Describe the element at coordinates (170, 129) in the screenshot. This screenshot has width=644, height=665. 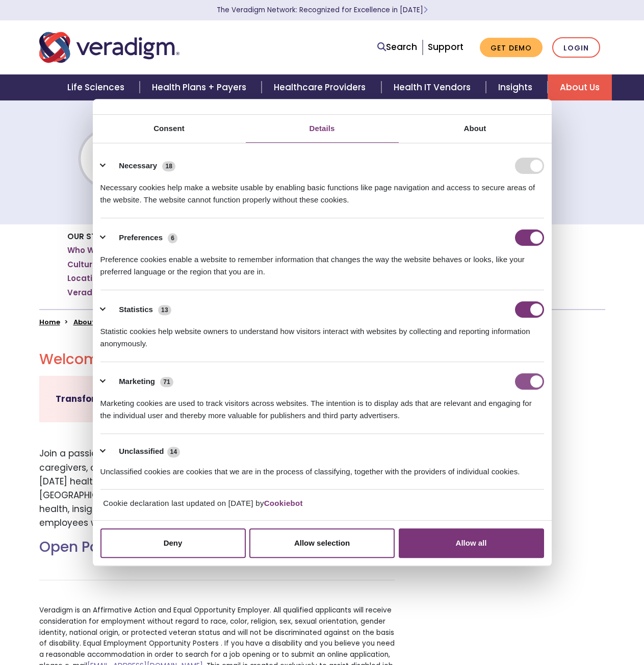
I see `a: Consent` at that location.